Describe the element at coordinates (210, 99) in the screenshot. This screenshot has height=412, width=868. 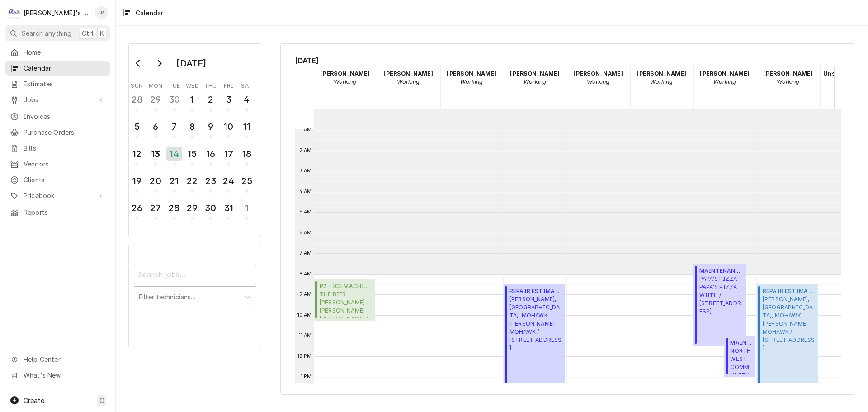
I see `div: 2` at that location.